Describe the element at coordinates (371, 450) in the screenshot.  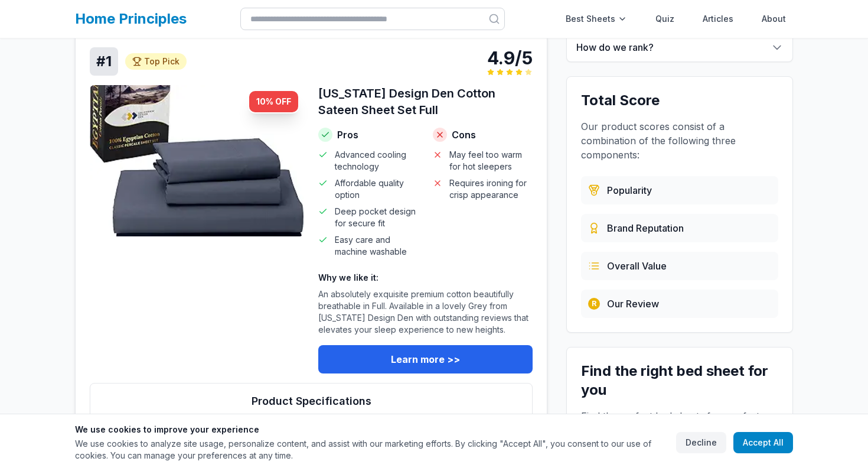
I see `p: We use cookies to analyze site usage, personalize content, and assist with our marketing efforts....` at that location.